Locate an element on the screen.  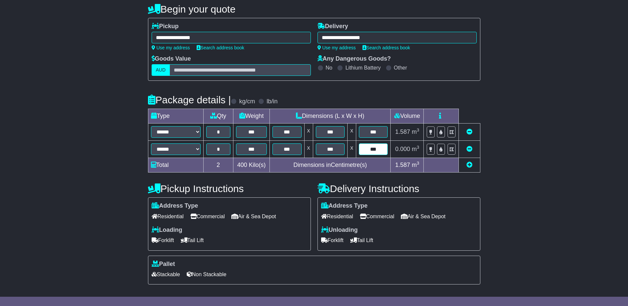
label: Pallet is located at coordinates (163, 264).